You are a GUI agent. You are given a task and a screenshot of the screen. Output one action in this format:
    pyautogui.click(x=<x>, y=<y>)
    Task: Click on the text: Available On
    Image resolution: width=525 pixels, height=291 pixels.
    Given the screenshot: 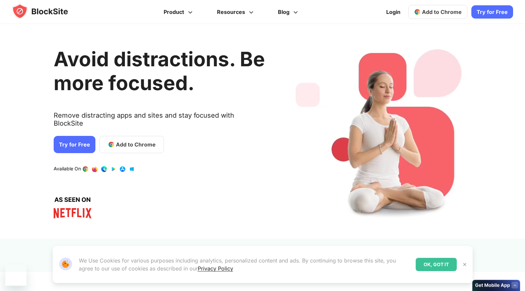 What is the action you would take?
    pyautogui.click(x=67, y=169)
    